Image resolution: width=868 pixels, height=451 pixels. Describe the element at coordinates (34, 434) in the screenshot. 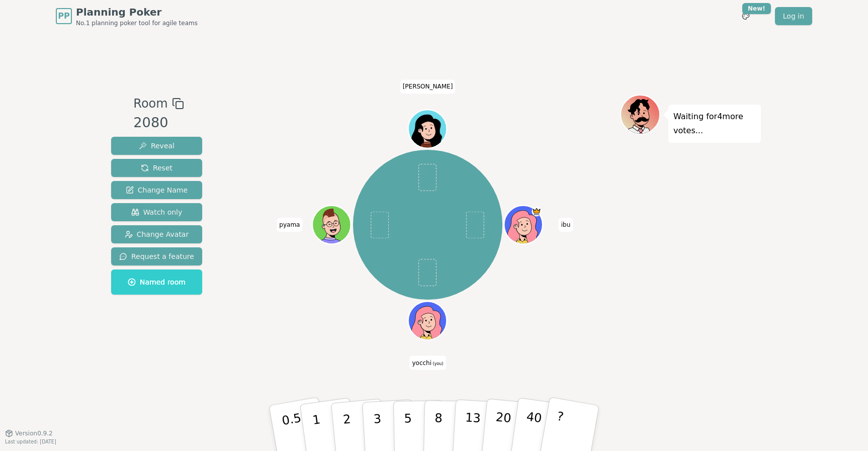

I see `span: Version 0.9.2` at that location.